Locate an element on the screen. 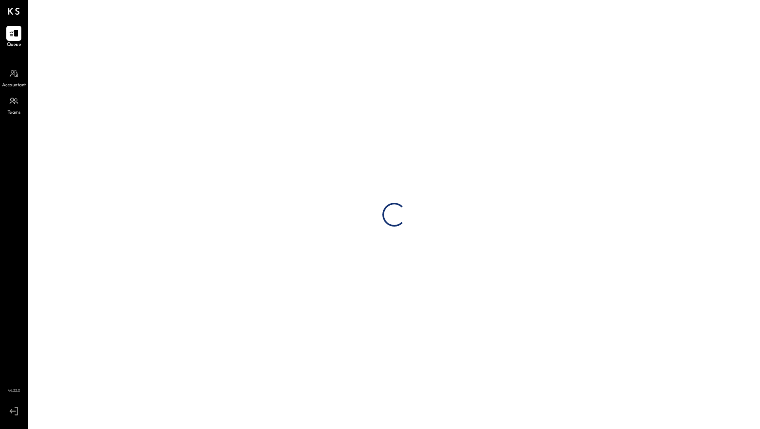 The width and height of the screenshot is (760, 429). a: Teams is located at coordinates (14, 105).